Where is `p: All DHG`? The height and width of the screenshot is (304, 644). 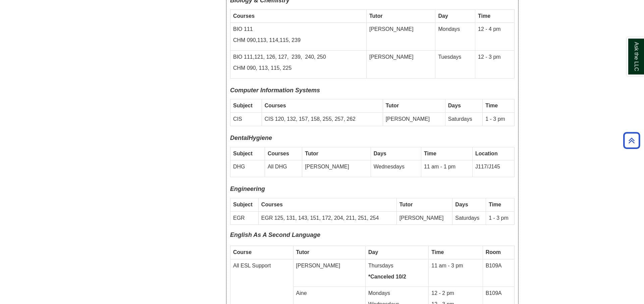 p: All DHG is located at coordinates (283, 167).